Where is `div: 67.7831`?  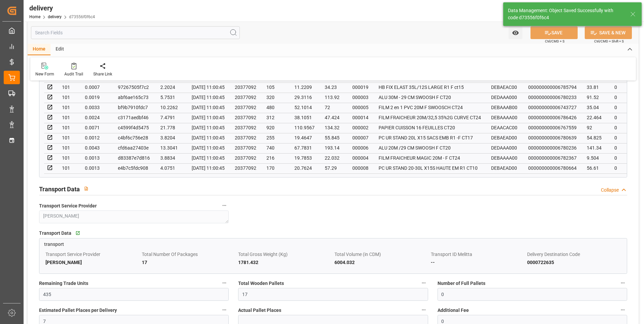
div: 67.7831 is located at coordinates (304, 148).